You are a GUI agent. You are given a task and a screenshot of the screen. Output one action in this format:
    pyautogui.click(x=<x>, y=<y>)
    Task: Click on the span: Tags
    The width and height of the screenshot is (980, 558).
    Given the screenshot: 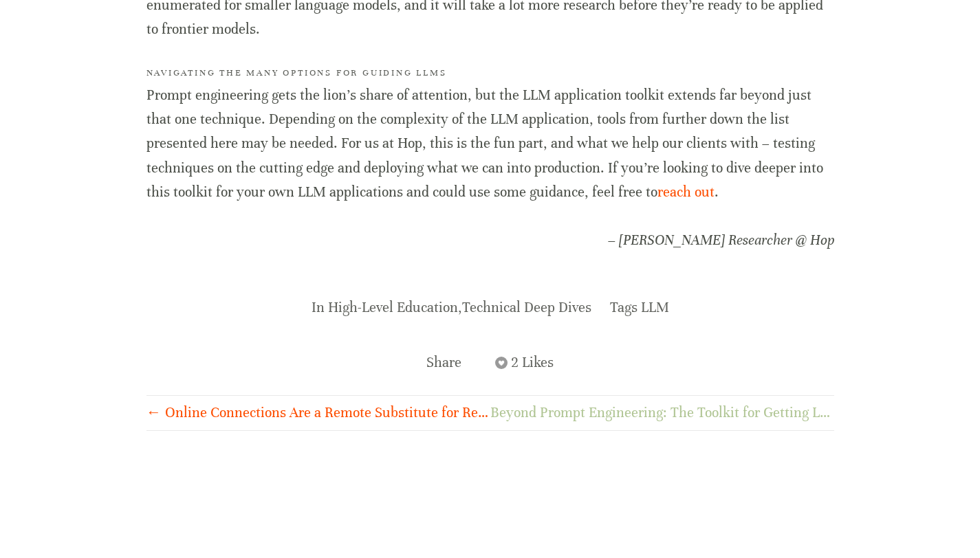 What is the action you would take?
    pyautogui.click(x=623, y=307)
    